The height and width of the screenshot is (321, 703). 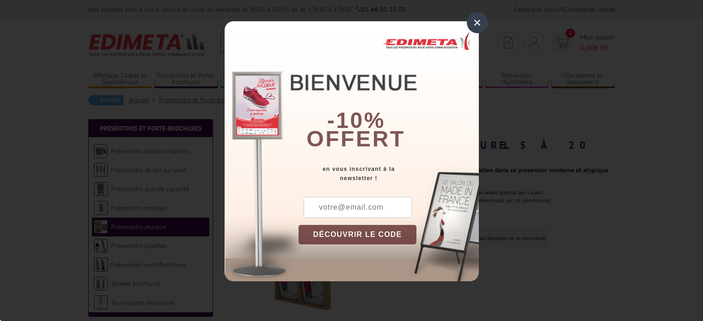 What do you see at coordinates (356, 120) in the screenshot?
I see `b: -10%` at bounding box center [356, 120].